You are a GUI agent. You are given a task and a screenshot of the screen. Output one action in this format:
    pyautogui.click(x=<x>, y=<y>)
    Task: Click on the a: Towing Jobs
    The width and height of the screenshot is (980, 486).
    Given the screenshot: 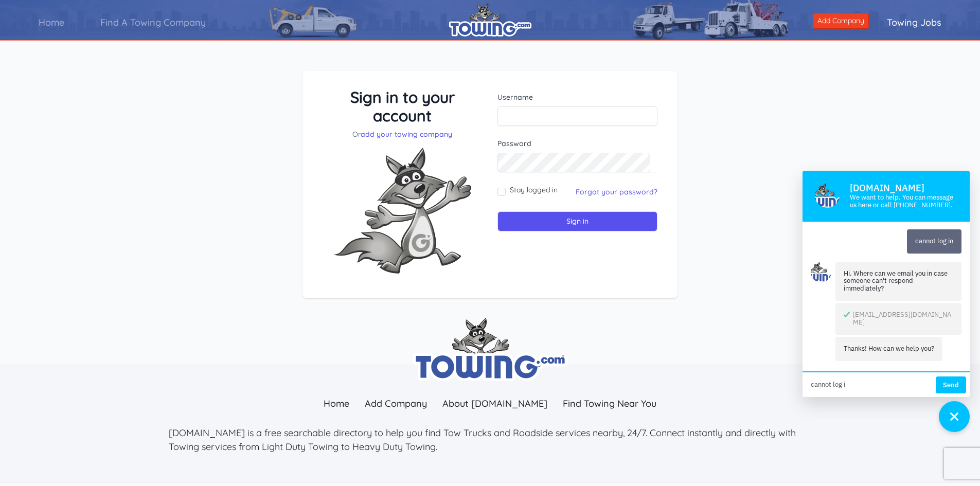 What is the action you would take?
    pyautogui.click(x=914, y=22)
    